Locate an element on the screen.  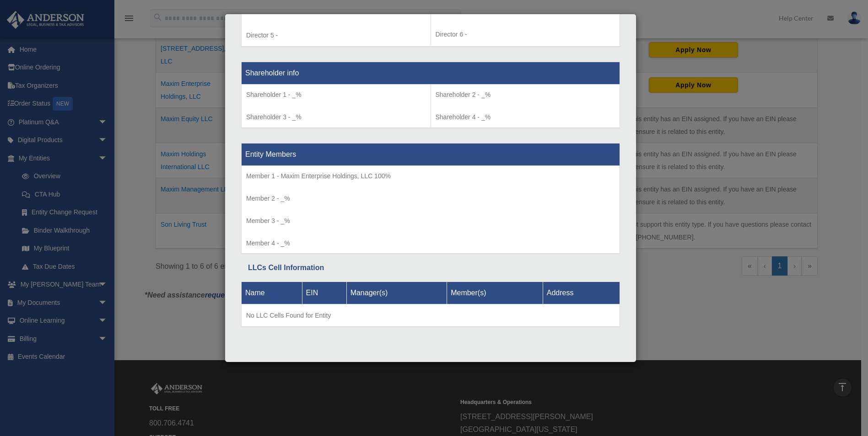
th: Manager(s) is located at coordinates (397, 293).